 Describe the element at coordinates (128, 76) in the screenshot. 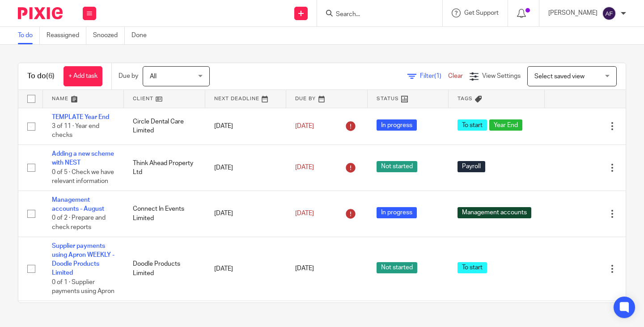

I see `p: Due by` at that location.